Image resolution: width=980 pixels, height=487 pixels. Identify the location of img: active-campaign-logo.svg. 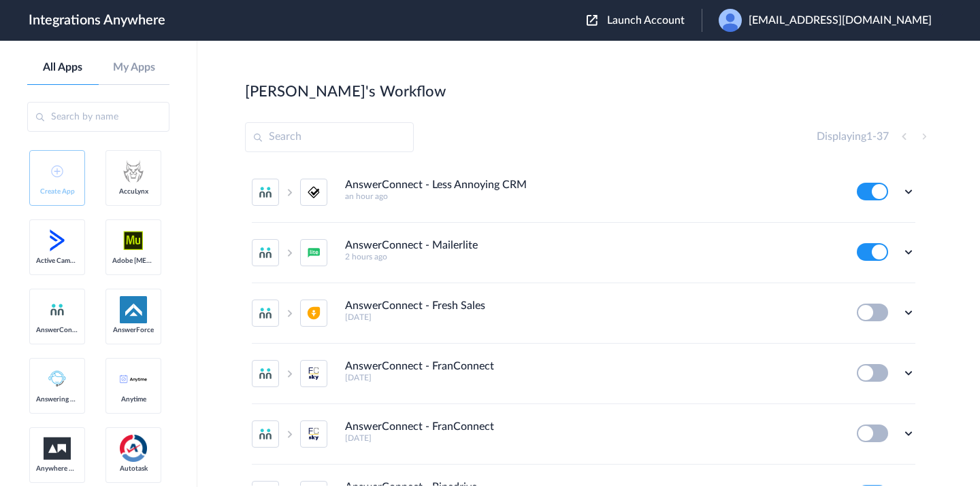
(57, 241).